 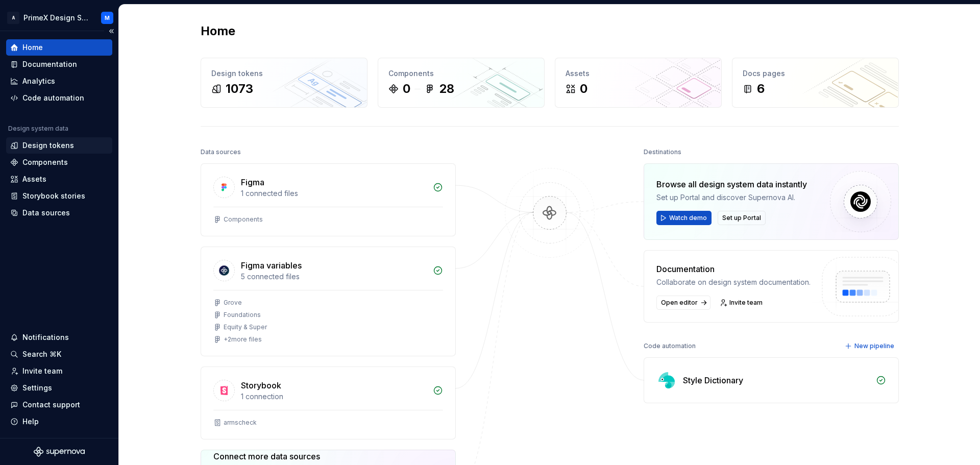 I want to click on a: Data sources, so click(x=59, y=213).